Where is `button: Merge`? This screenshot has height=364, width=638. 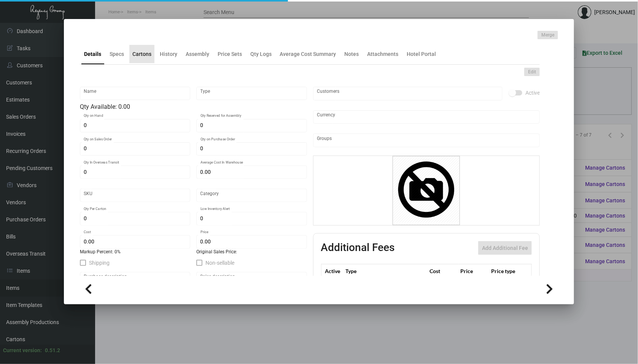
button: Merge is located at coordinates (548, 35).